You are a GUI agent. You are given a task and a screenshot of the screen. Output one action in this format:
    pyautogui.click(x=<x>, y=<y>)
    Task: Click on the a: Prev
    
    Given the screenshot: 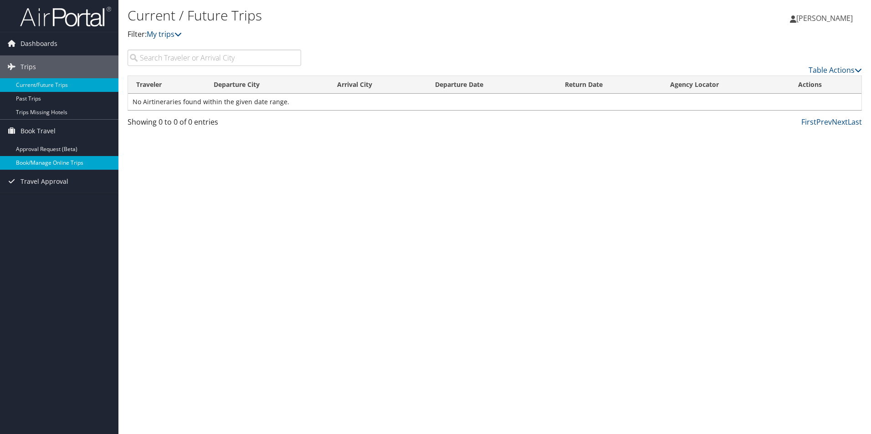 What is the action you would take?
    pyautogui.click(x=824, y=122)
    